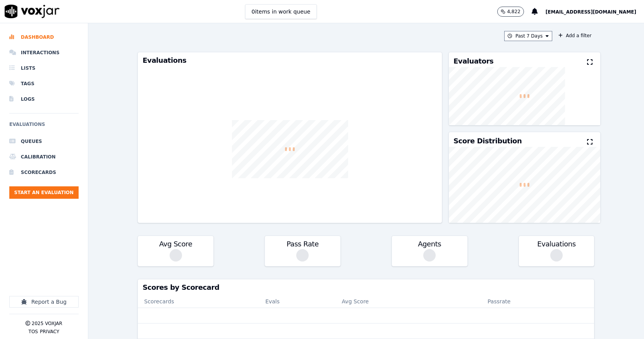 The height and width of the screenshot is (339, 644). I want to click on th: Evals, so click(297, 302).